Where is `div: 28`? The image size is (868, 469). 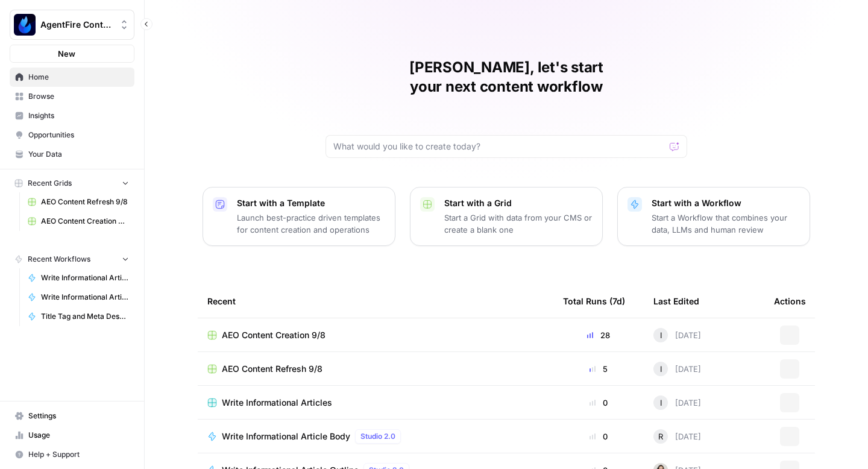
div: 28 is located at coordinates (598, 335).